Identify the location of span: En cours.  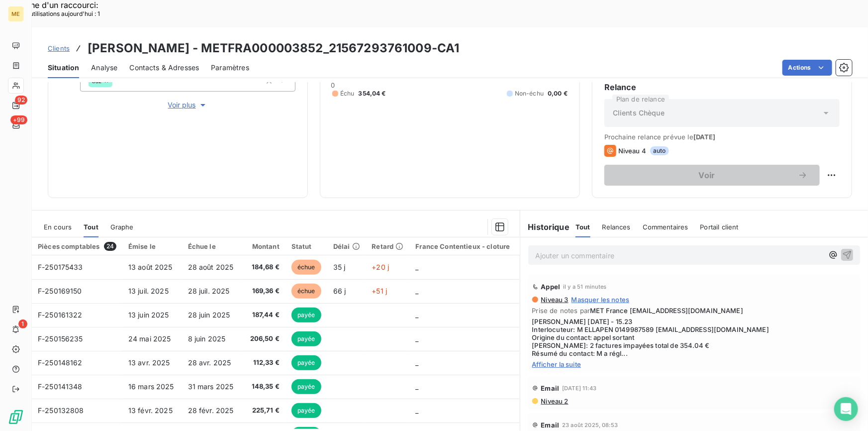
(58, 227).